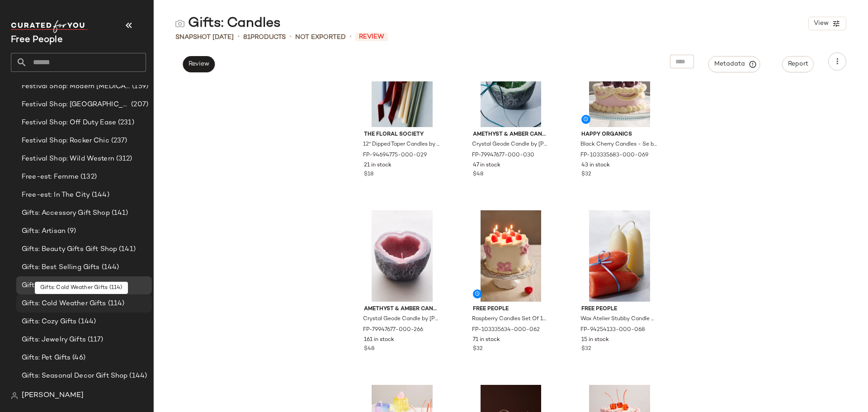 Image resolution: width=868 pixels, height=412 pixels. I want to click on span: (117), so click(95, 340).